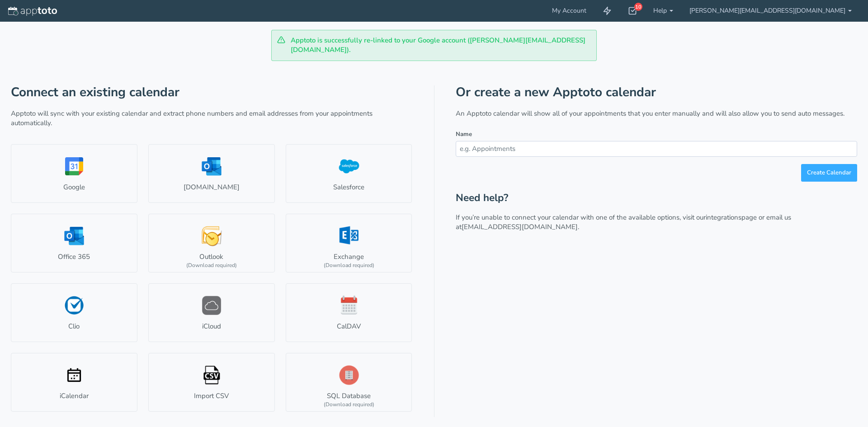 This screenshot has height=427, width=868. I want to click on a: iCalendar, so click(74, 383).